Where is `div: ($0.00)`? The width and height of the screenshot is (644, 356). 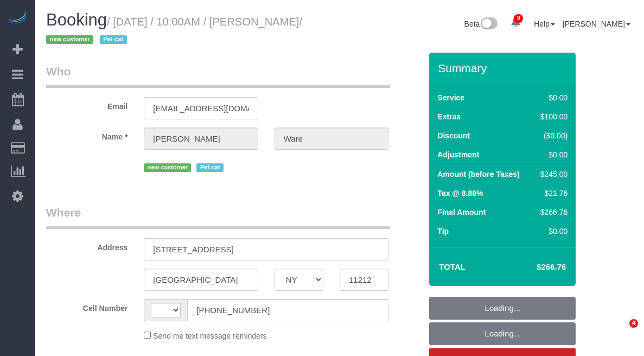
div: ($0.00) is located at coordinates (552, 136).